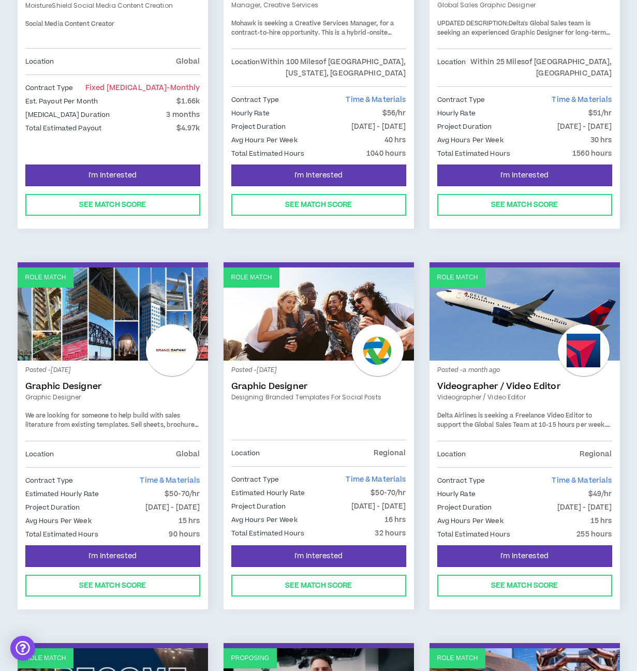 This screenshot has height=671, width=637. I want to click on strong: UPDATED DESCRIPTION:, so click(473, 23).